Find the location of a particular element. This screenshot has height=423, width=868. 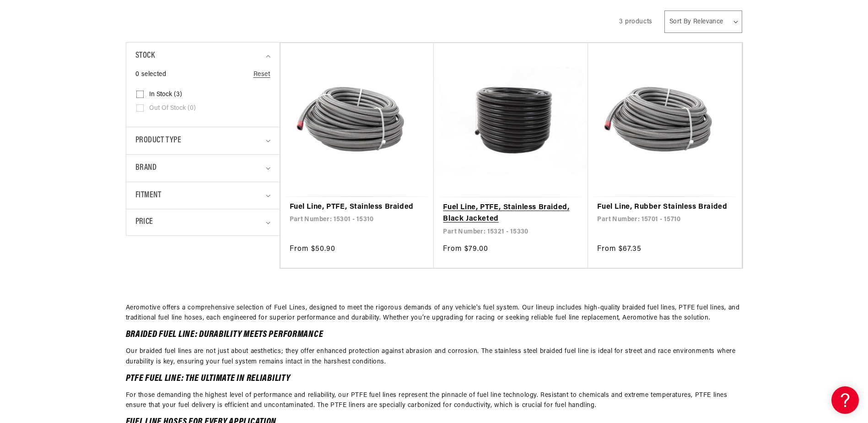

summary: Brand (0 selected) is located at coordinates (203, 168).